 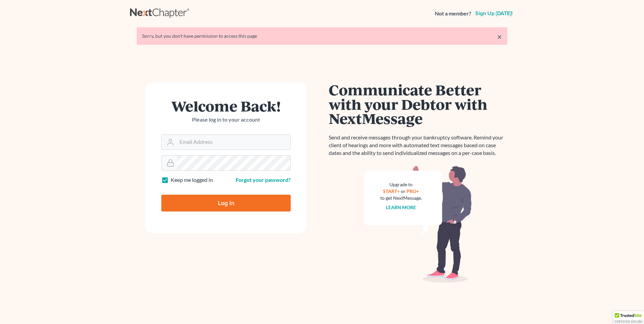 I want to click on a: Learn more, so click(x=401, y=207).